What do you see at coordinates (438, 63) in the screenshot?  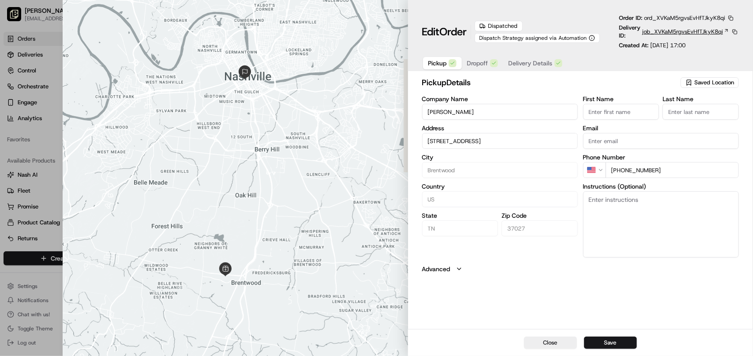 I see `span: Pickup` at bounding box center [438, 63].